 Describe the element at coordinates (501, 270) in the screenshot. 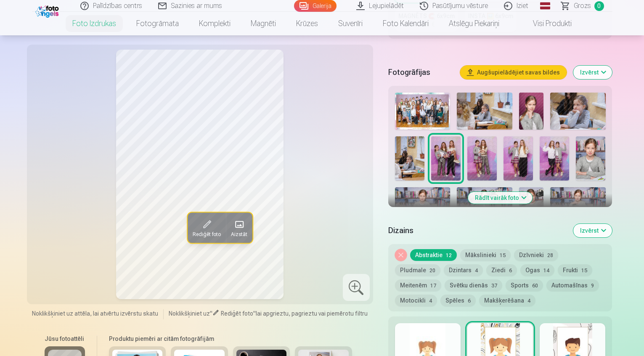

I see `button: Ziedi6` at that location.